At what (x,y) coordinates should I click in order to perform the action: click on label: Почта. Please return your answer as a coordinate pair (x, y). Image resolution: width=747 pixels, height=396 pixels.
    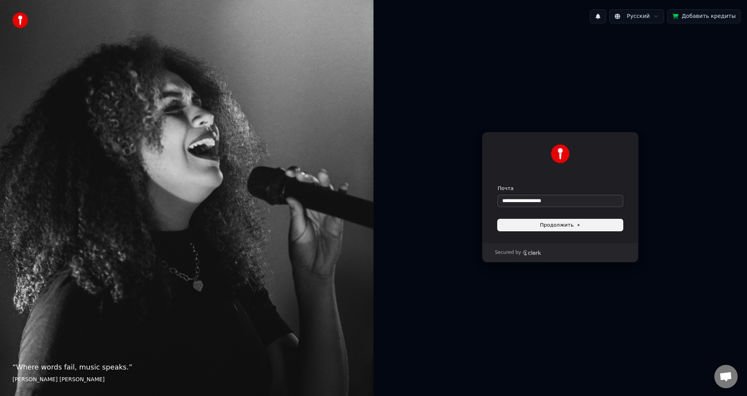
    Looking at the image, I should click on (505, 188).